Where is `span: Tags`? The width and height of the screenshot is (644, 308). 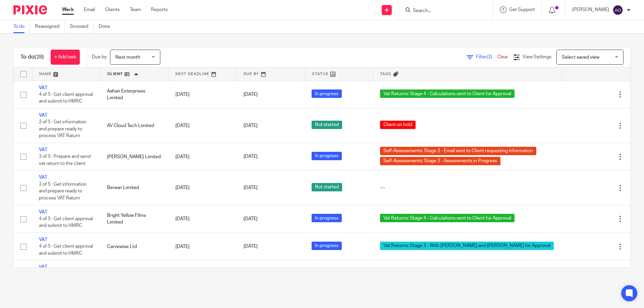
span: Tags is located at coordinates (386, 74).